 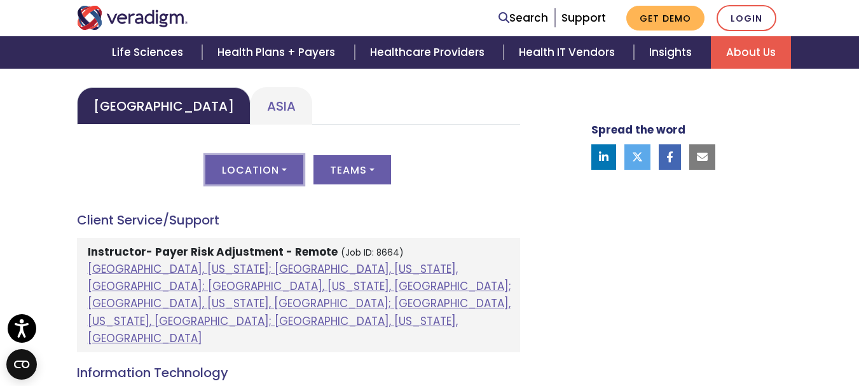 What do you see at coordinates (132, 18) in the screenshot?
I see `a: Veradigm logo` at bounding box center [132, 18].